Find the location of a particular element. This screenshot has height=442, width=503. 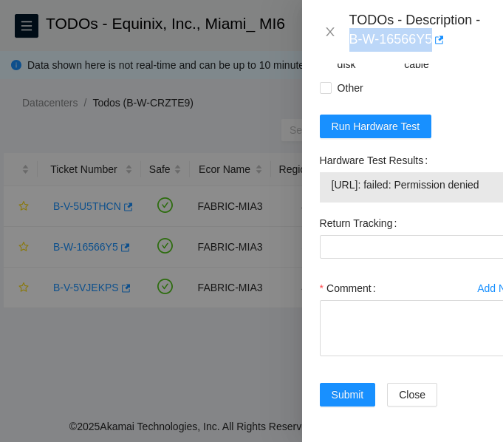

button: Run Hardware Test is located at coordinates (376, 126).